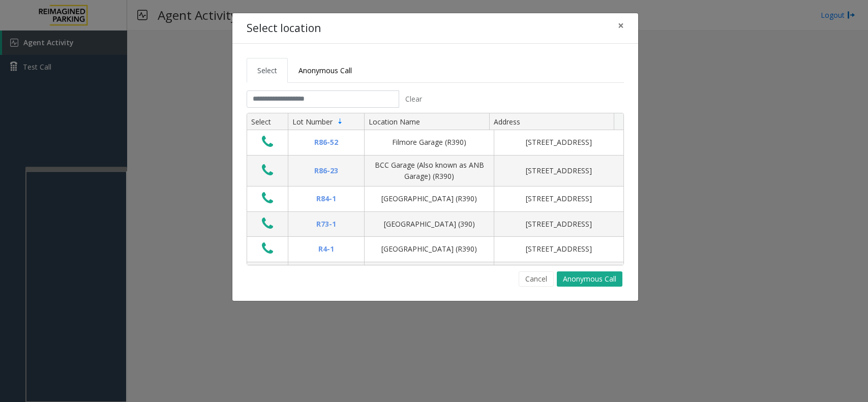 This screenshot has height=402, width=868. Describe the element at coordinates (325, 70) in the screenshot. I see `span: Anonymous Call` at that location.